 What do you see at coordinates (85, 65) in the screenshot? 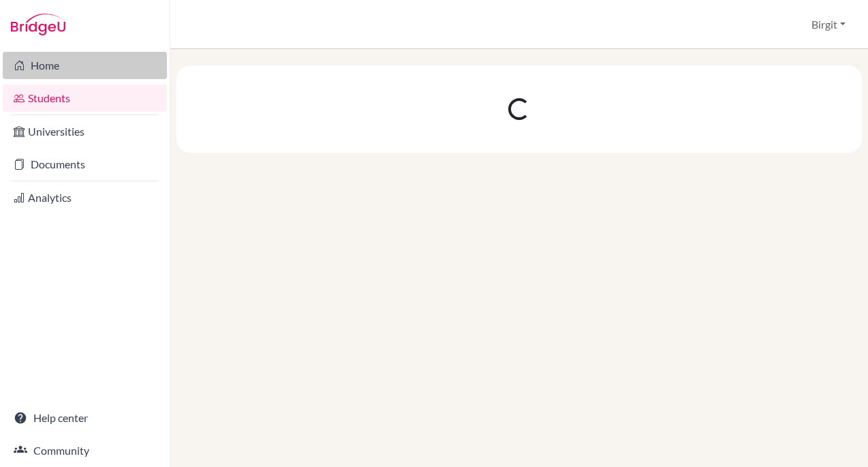
I see `a: Home` at bounding box center [85, 65].